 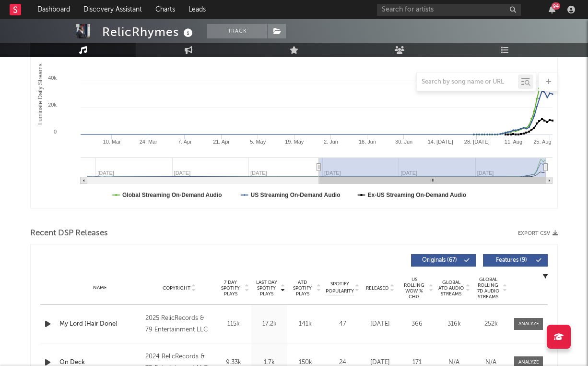 I want to click on text: 10. Mar, so click(x=112, y=142).